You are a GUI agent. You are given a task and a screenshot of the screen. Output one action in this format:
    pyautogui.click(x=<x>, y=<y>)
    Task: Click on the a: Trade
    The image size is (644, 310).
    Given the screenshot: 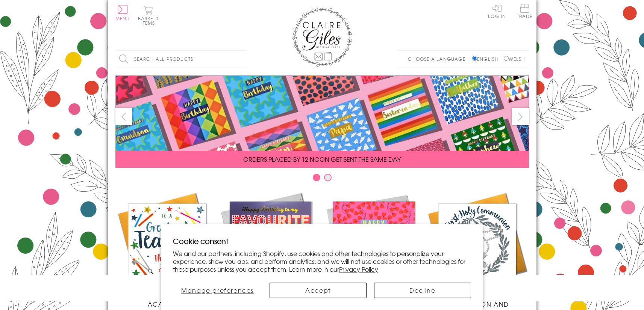 What is the action you would take?
    pyautogui.click(x=525, y=12)
    